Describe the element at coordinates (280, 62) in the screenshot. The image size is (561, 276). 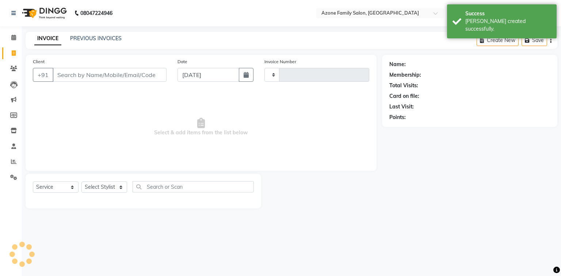
I see `label: Invoice Number` at that location.